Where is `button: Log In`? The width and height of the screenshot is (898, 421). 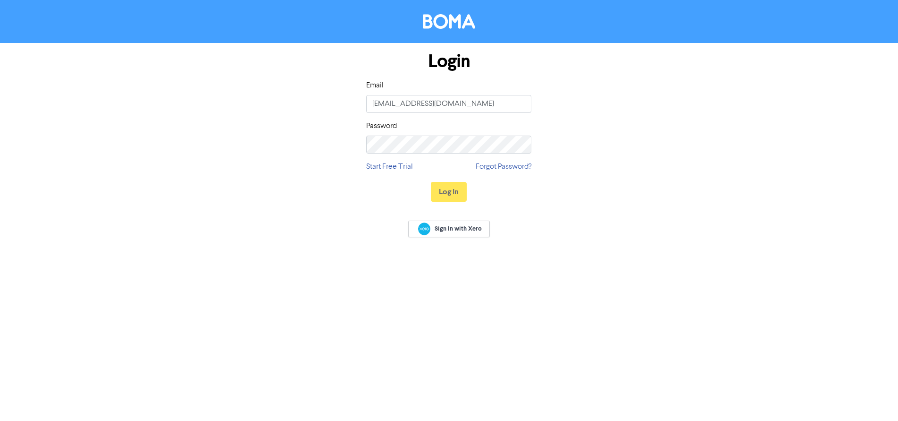
button: Log In is located at coordinates (449, 192).